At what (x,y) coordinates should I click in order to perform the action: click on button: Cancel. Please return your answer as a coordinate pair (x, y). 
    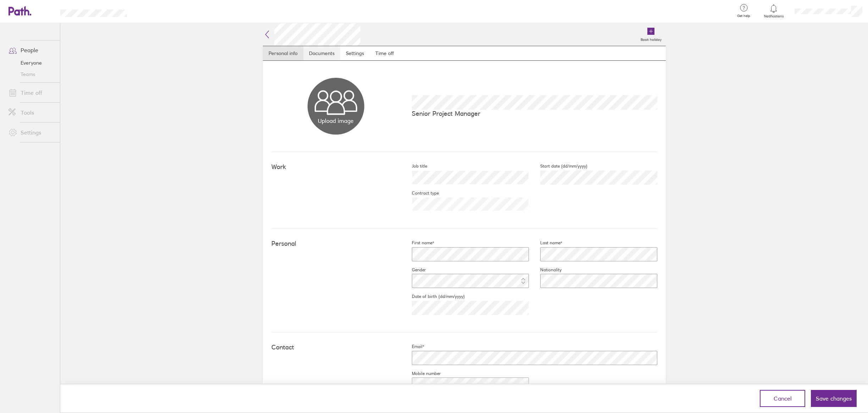
    Looking at the image, I should click on (782, 398).